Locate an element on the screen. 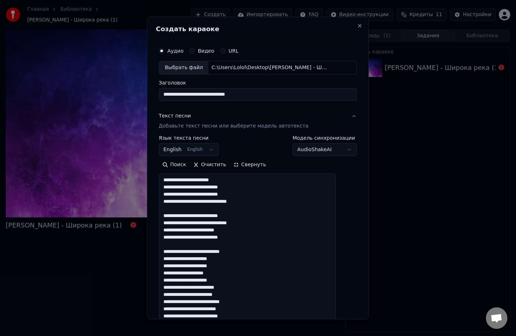 This screenshot has height=336, width=516. h2: Создать караоке is located at coordinates (258, 29).